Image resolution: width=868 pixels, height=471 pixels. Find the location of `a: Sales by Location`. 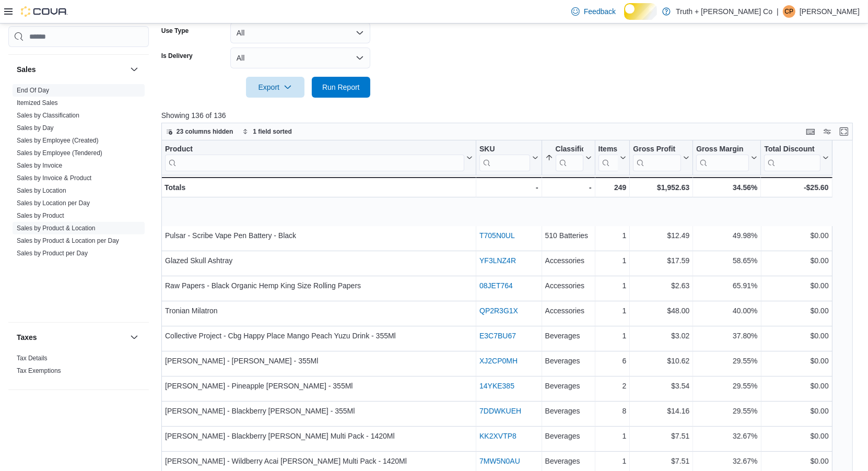

a: Sales by Location is located at coordinates (41, 191).